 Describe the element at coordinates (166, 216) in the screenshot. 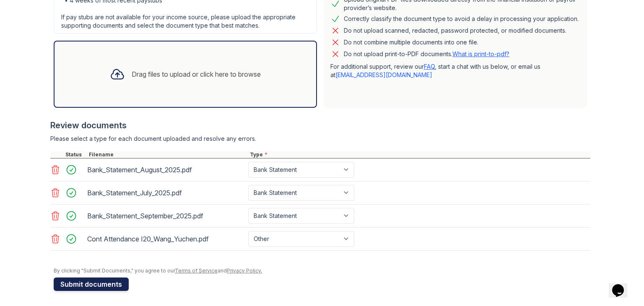

I see `div: Bank_Statement_September_2025.pdf` at that location.